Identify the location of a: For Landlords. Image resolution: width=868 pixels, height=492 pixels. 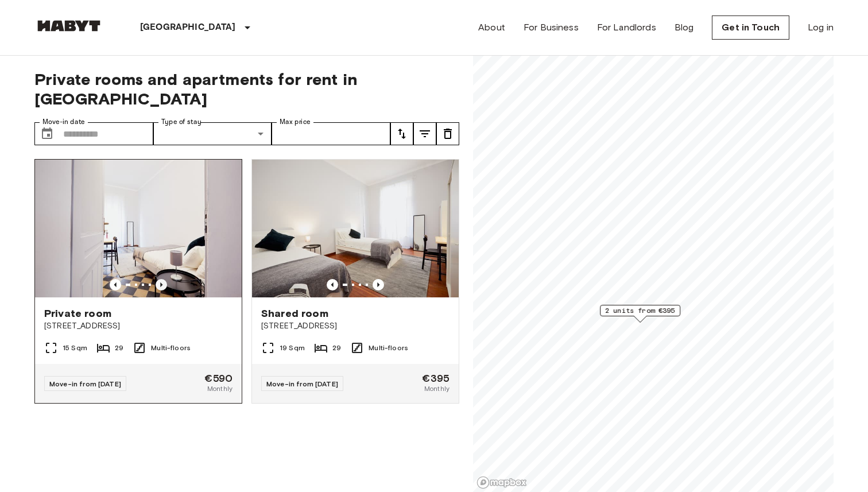
(626, 28).